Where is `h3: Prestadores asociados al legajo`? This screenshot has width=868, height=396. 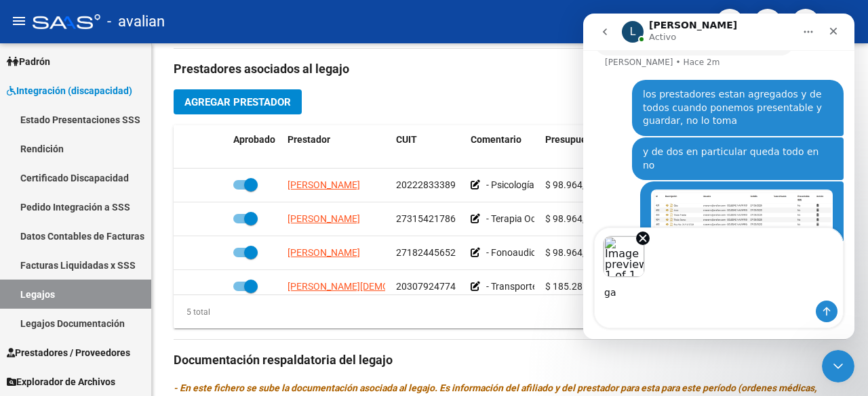
h3: Prestadores asociados al legajo is located at coordinates (510, 69).